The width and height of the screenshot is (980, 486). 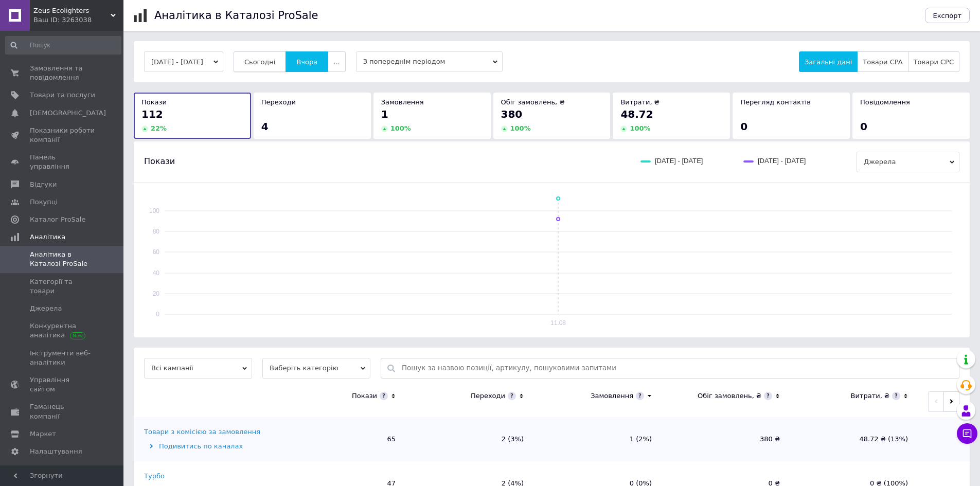 I want to click on span: Zeus Ecolighters, so click(x=72, y=11).